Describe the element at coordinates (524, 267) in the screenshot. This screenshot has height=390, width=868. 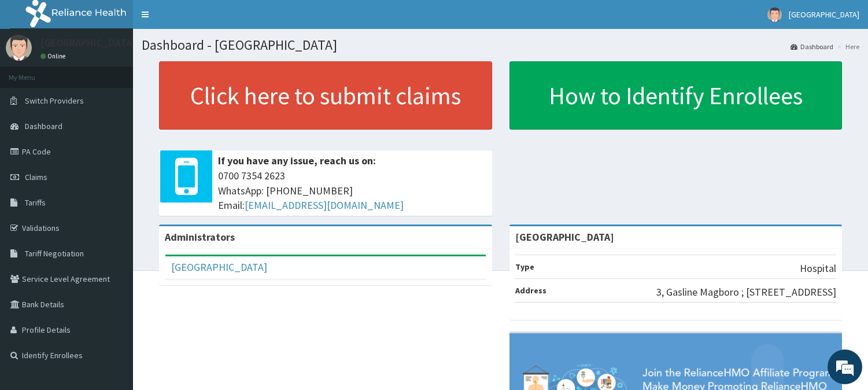
I see `b: Type` at that location.